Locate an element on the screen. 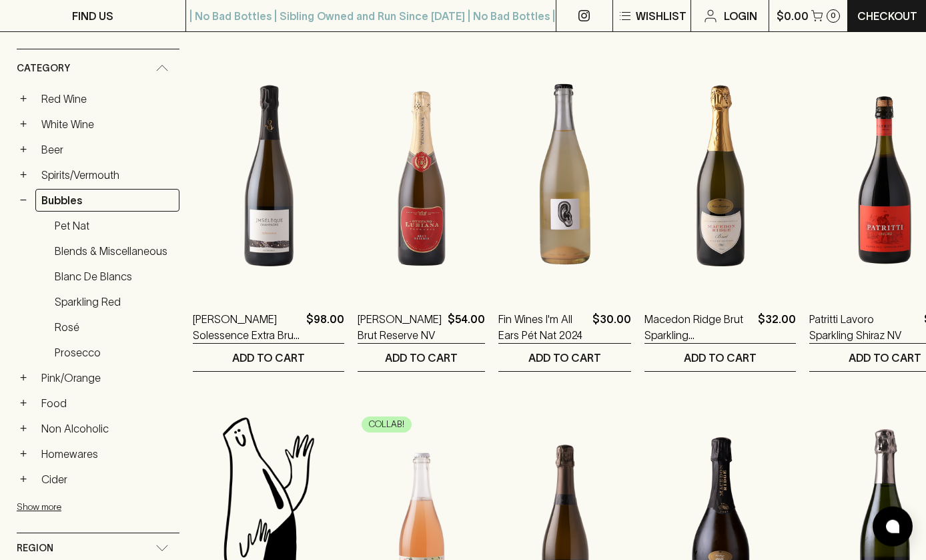 The height and width of the screenshot is (560, 926). a: Homewares is located at coordinates (107, 454).